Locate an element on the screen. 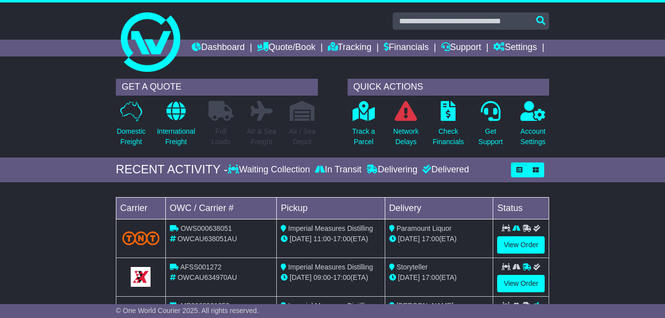  span: 09:00 is located at coordinates (322, 277).